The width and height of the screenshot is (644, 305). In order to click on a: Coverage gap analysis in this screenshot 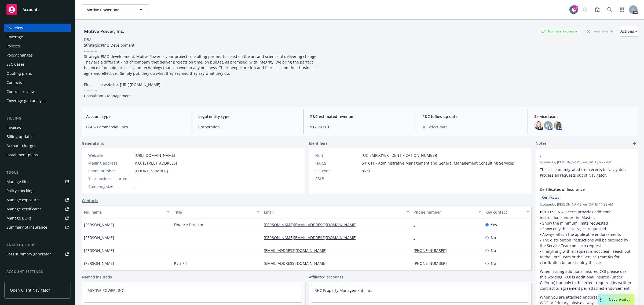, I will do `click(37, 101)`.